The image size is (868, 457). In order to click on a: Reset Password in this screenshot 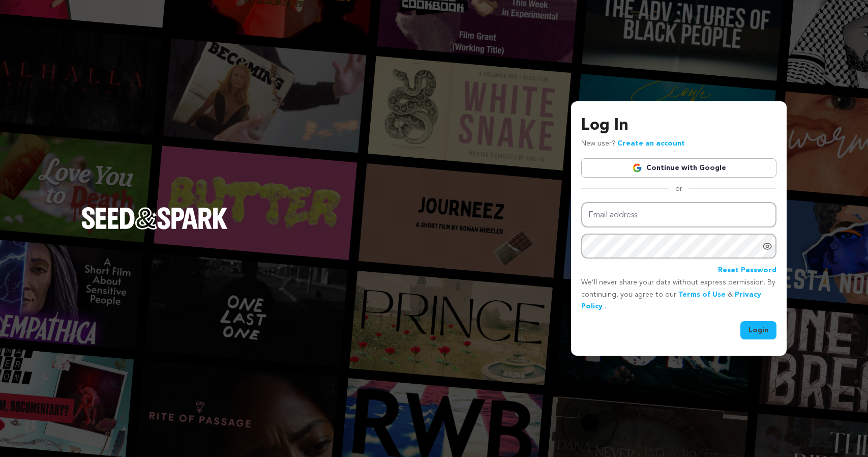, I will do `click(747, 271)`.